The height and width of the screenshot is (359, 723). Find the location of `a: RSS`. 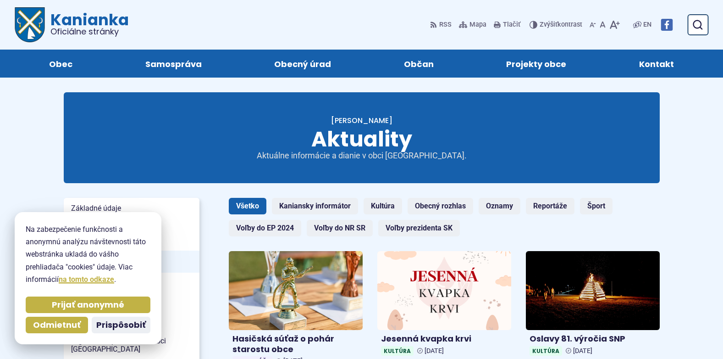

a: RSS is located at coordinates (442, 25).